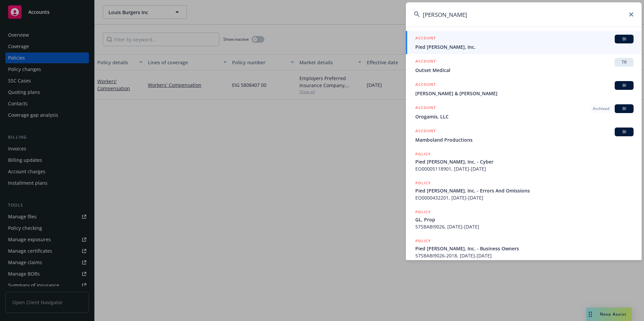 Image resolution: width=644 pixels, height=321 pixels. I want to click on span: Outset Medical, so click(525, 70).